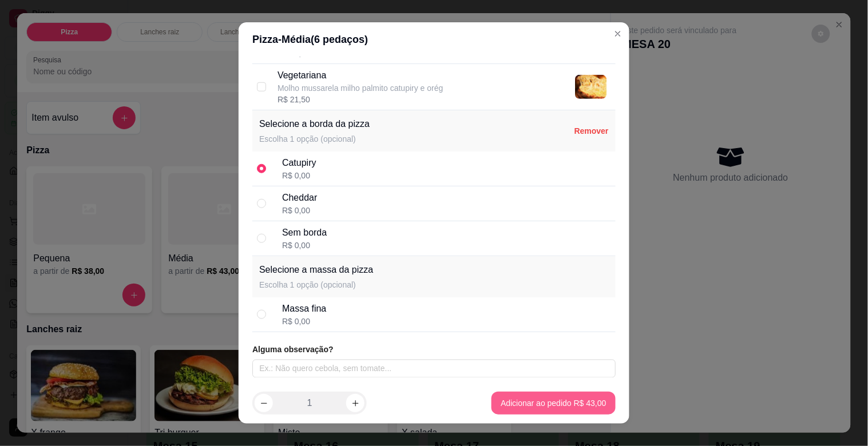 This screenshot has width=868, height=446. Describe the element at coordinates (304, 233) in the screenshot. I see `div: Sem borda` at that location.